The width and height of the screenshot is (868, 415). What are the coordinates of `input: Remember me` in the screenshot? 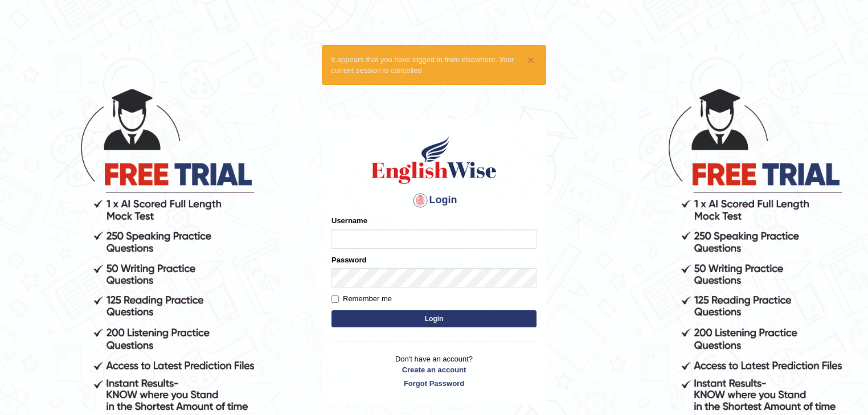 It's located at (335, 299).